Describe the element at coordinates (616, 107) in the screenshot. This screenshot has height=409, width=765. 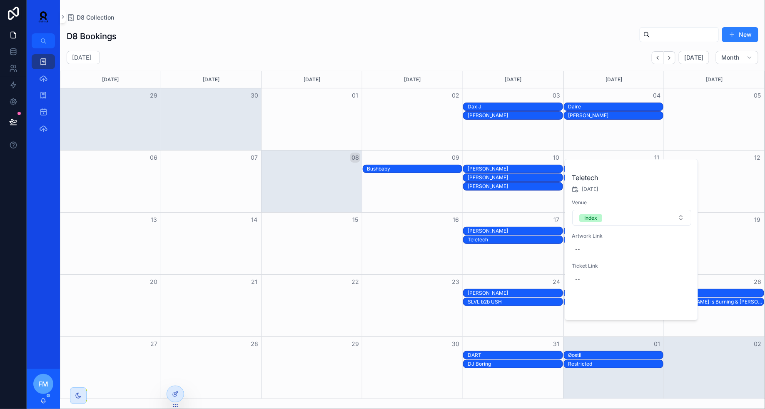
I see `div: Daire` at that location.